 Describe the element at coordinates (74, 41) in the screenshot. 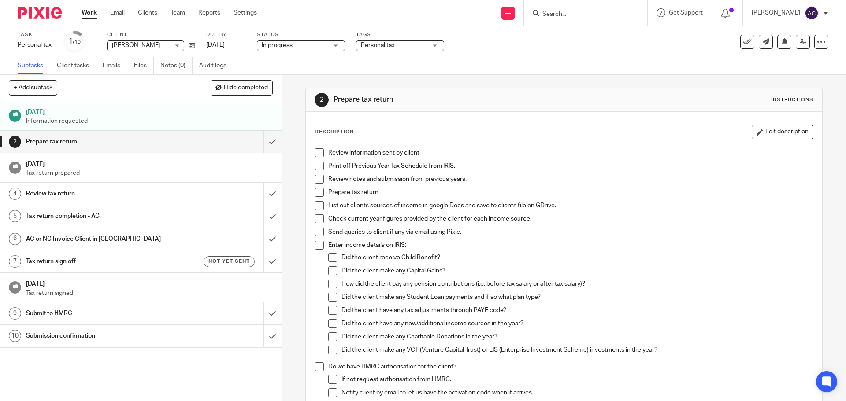

I see `div: 1` at that location.